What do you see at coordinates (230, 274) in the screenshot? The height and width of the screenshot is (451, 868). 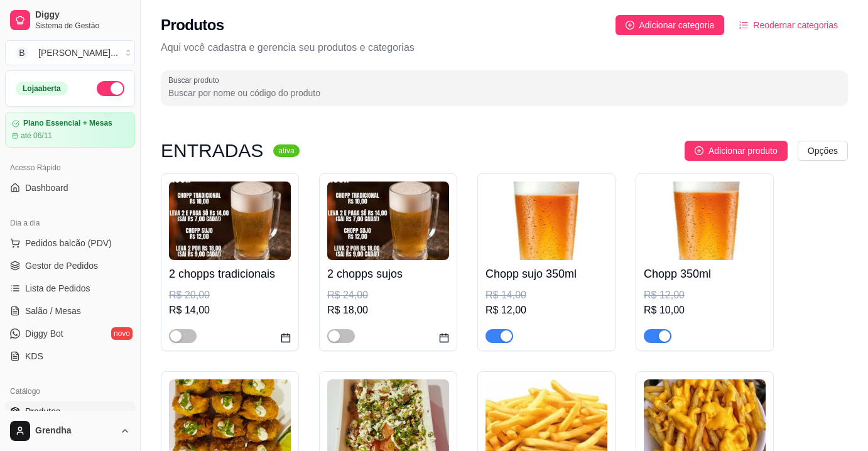 I see `h4: 2 chopps tradicionais` at bounding box center [230, 274].